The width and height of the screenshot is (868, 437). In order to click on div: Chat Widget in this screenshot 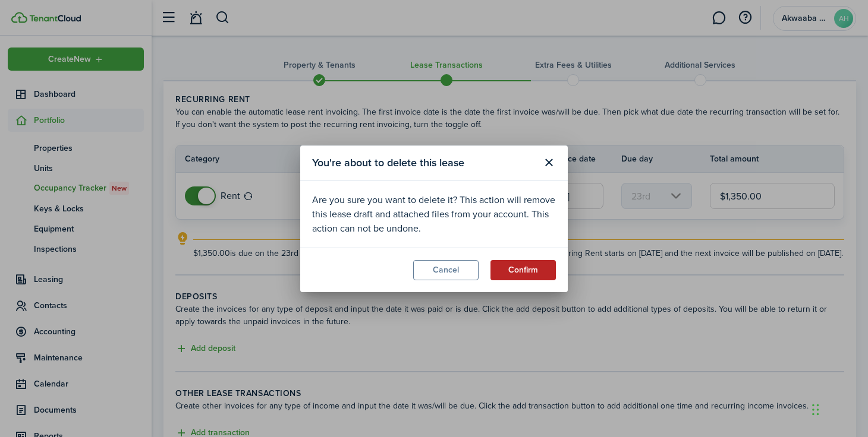, I will do `click(838, 408)`.